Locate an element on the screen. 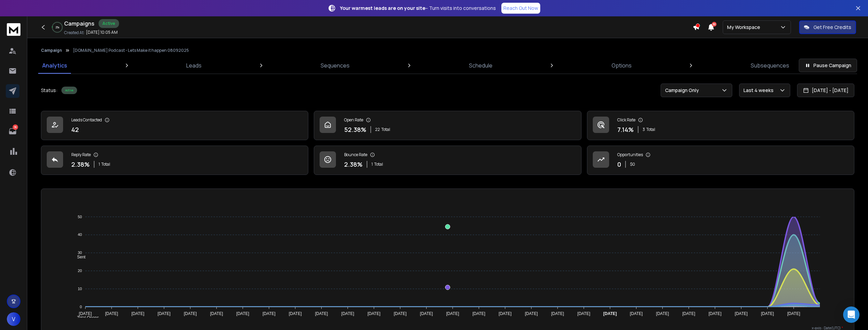 This screenshot has width=868, height=330. tspan: 40 is located at coordinates (80, 235).